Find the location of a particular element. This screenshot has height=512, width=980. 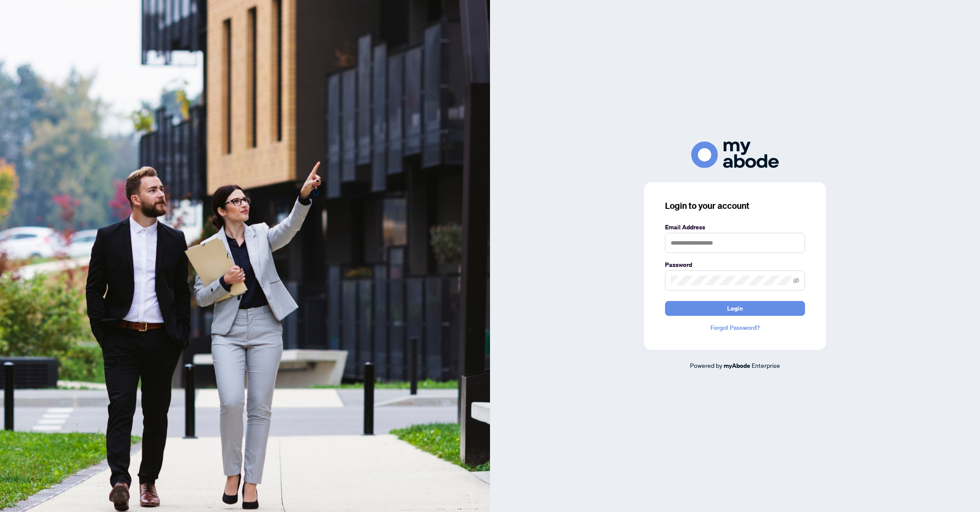

button: Login is located at coordinates (735, 309).